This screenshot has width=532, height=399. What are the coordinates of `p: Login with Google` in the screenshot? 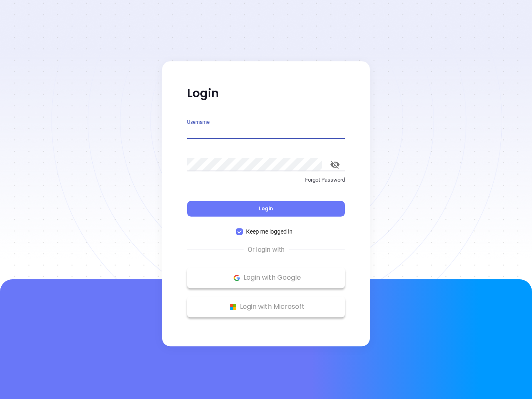 It's located at (266, 278).